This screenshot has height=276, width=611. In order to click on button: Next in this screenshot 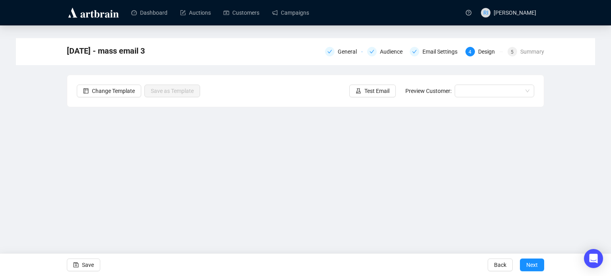, I will do `click(532, 265)`.